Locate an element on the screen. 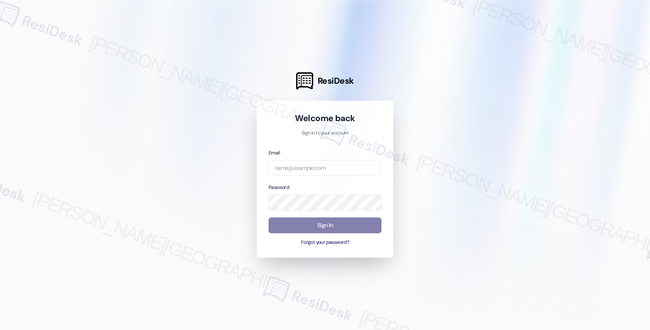 The height and width of the screenshot is (330, 650). h1: Welcome back is located at coordinates (325, 118).